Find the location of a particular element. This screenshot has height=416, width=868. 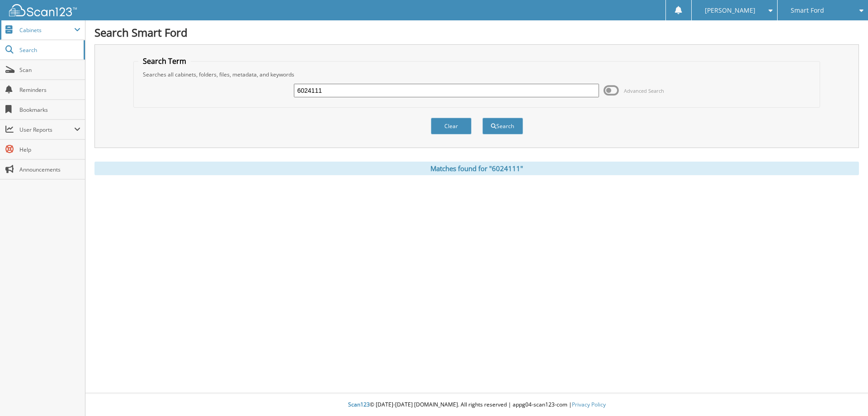

span: Help is located at coordinates (49, 149).